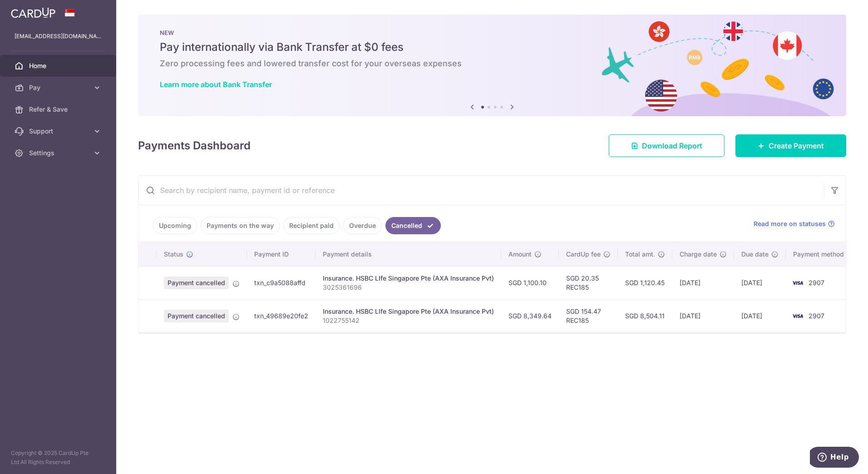 The height and width of the screenshot is (474, 868). What do you see at coordinates (481, 190) in the screenshot?
I see `input: Search by recipient name, payment id or reference` at bounding box center [481, 190].